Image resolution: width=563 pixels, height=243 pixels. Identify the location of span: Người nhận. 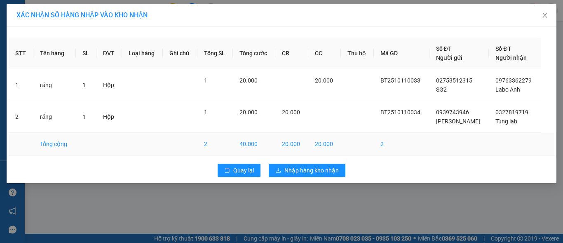
(511, 58).